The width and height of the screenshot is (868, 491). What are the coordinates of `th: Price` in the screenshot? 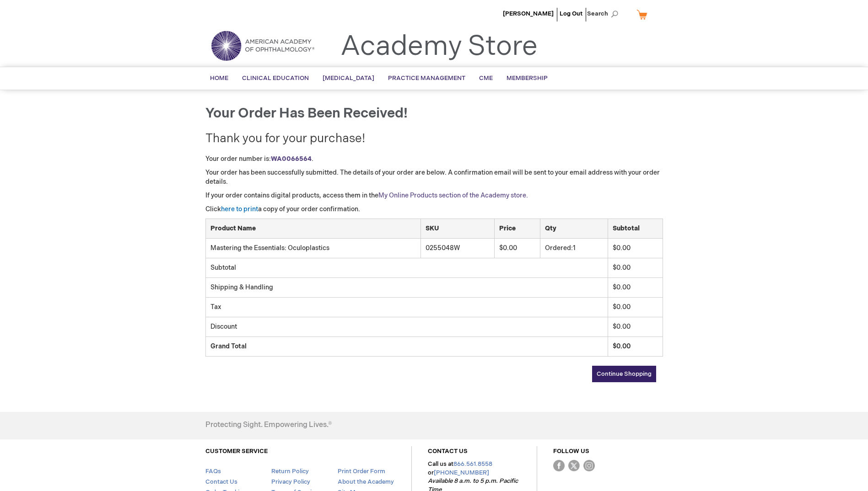 It's located at (517, 229).